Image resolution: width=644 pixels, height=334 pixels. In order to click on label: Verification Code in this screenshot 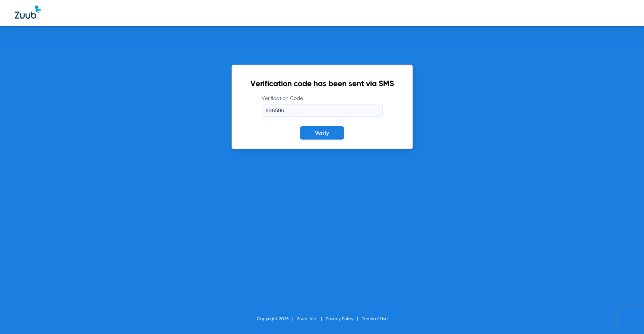, I will do `click(322, 105)`.